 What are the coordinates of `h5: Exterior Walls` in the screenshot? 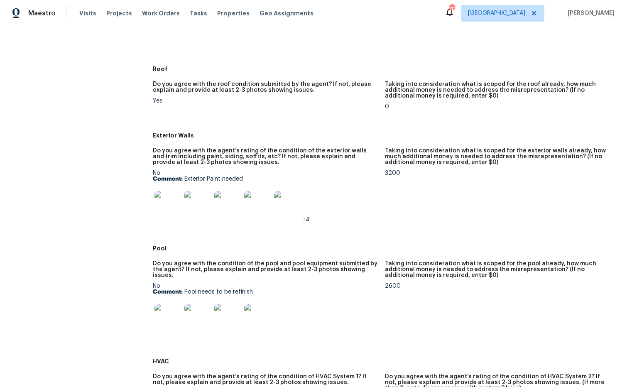 It's located at (385, 135).